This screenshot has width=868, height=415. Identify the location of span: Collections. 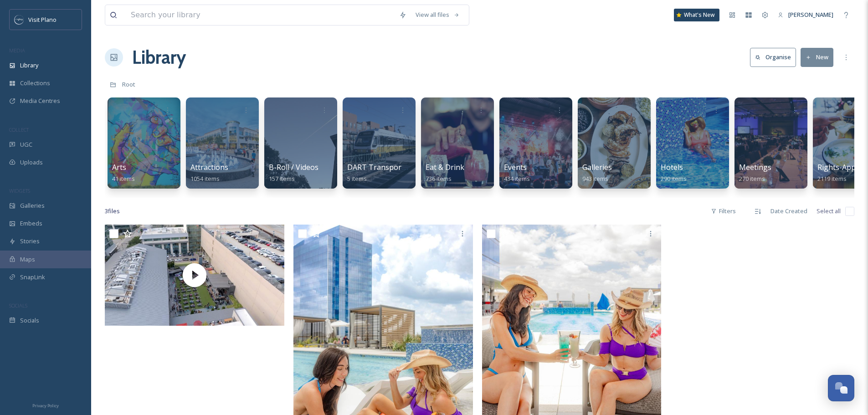
(35, 83).